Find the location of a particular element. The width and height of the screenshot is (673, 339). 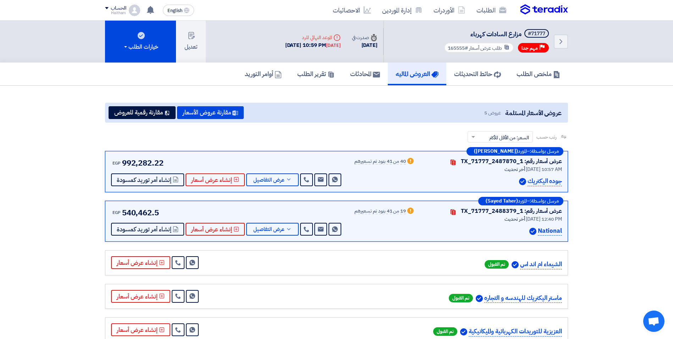

button: English is located at coordinates (179, 10).